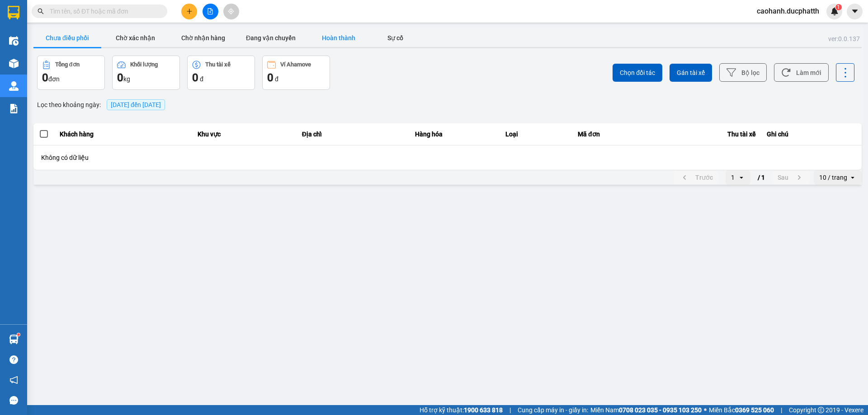 The image size is (868, 415). What do you see at coordinates (69, 105) in the screenshot?
I see `span: Lọc theo khoảng ngày :` at bounding box center [69, 105].